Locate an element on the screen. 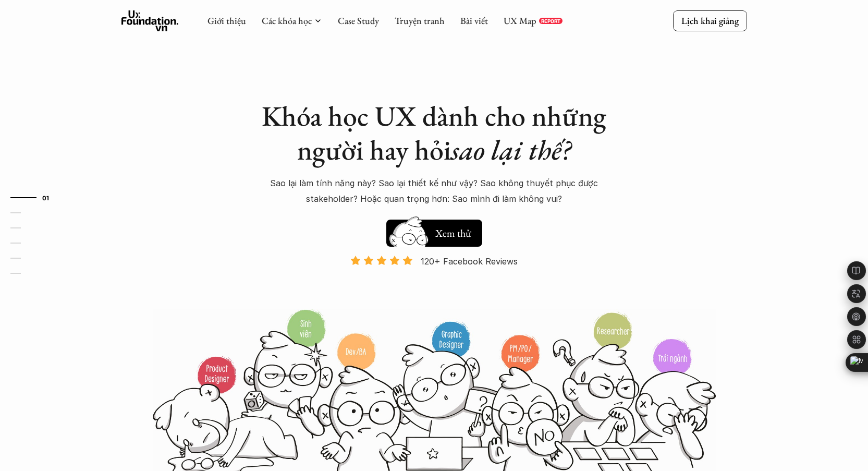 Image resolution: width=868 pixels, height=471 pixels. h5: Xem thử is located at coordinates (453, 233).